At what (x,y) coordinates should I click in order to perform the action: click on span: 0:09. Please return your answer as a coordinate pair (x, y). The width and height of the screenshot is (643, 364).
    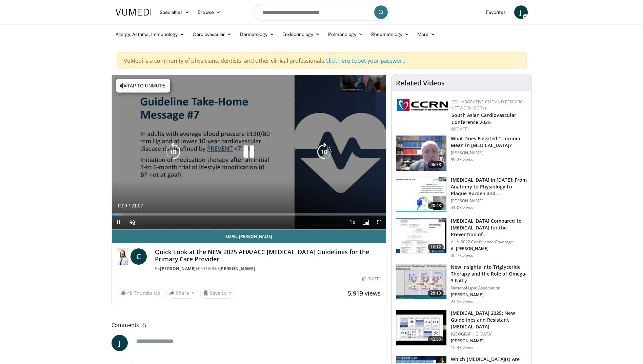
    Looking at the image, I should click on (123, 206).